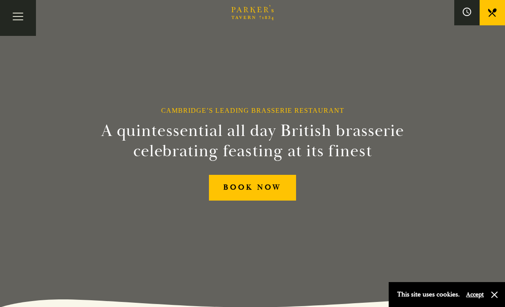 The height and width of the screenshot is (307, 505). I want to click on p: This site uses cookies., so click(428, 295).